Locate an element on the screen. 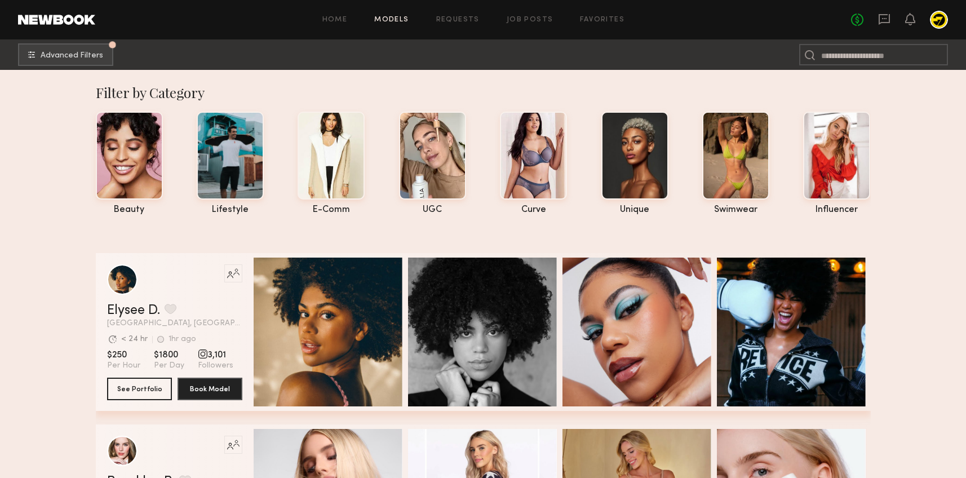 This screenshot has height=478, width=966. span: Per Day is located at coordinates (169, 366).